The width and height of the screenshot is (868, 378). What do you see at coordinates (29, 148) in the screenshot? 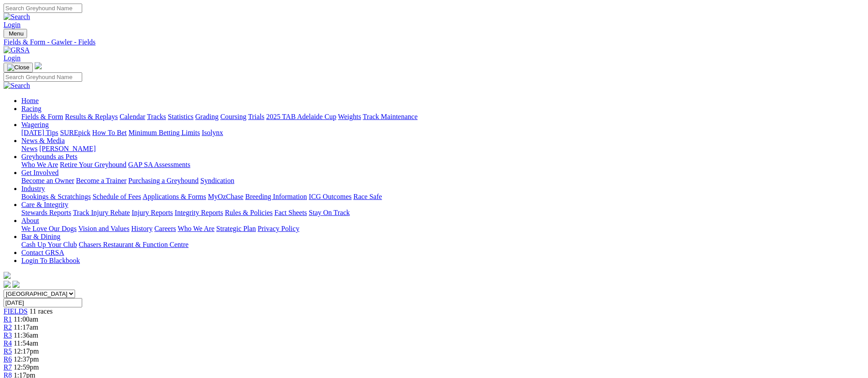
I see `a: News` at bounding box center [29, 148].